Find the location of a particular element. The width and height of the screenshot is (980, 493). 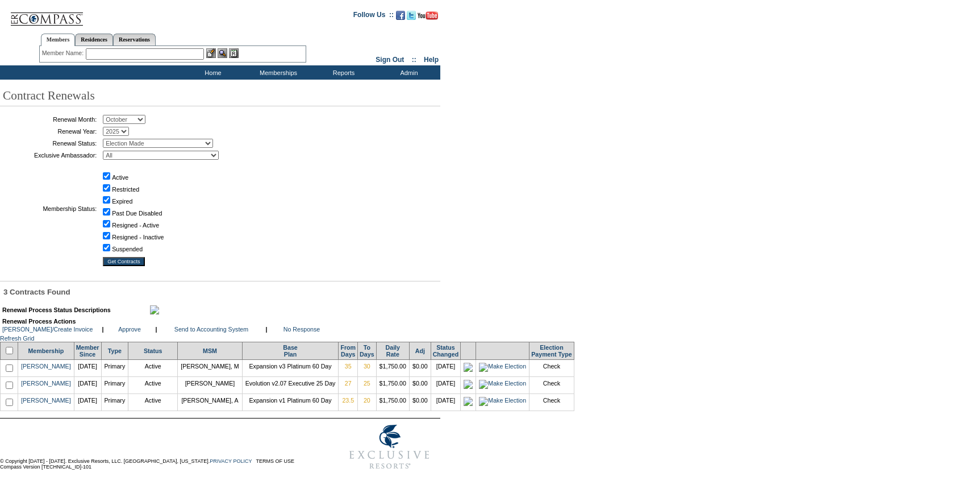

td: Reports is located at coordinates (342, 72).